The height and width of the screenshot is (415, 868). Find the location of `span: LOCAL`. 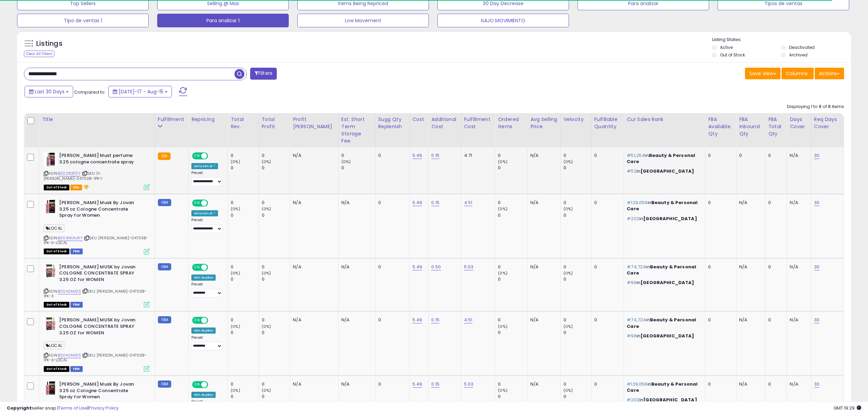

span: LOCAL is located at coordinates (54, 345).